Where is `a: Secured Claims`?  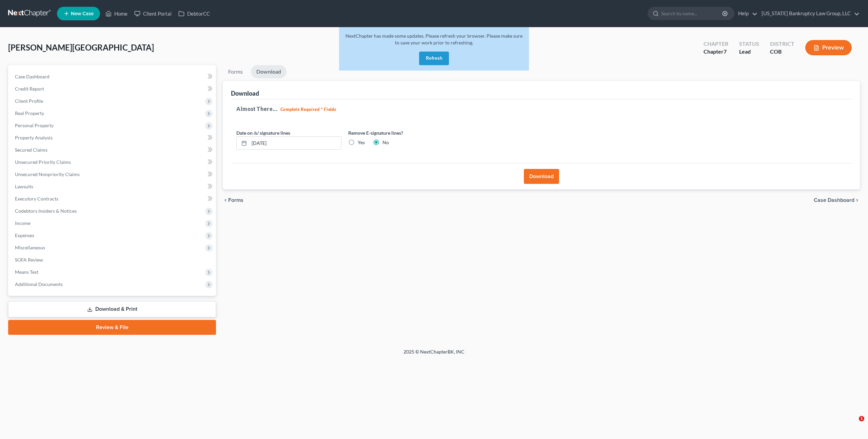
a: Secured Claims is located at coordinates (112, 150).